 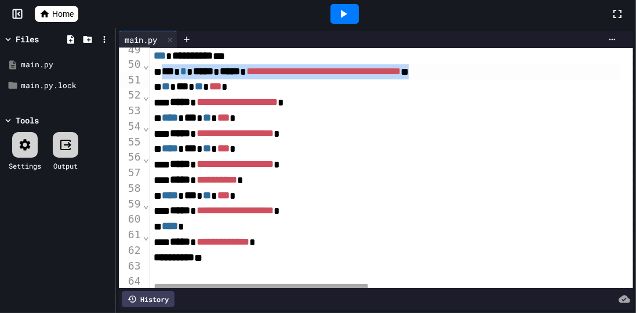 What do you see at coordinates (130, 126) in the screenshot?
I see `div: 54` at bounding box center [130, 126].